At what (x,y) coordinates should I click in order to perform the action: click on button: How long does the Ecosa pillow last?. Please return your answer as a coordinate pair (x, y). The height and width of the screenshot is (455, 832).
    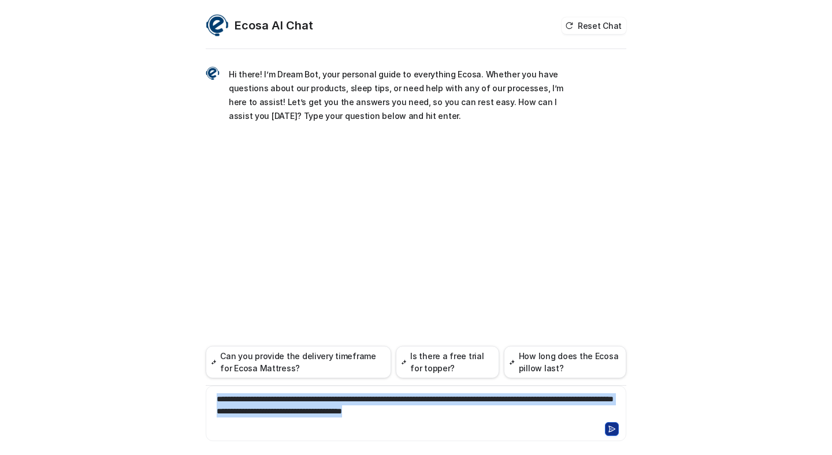
    Looking at the image, I should click on (565, 362).